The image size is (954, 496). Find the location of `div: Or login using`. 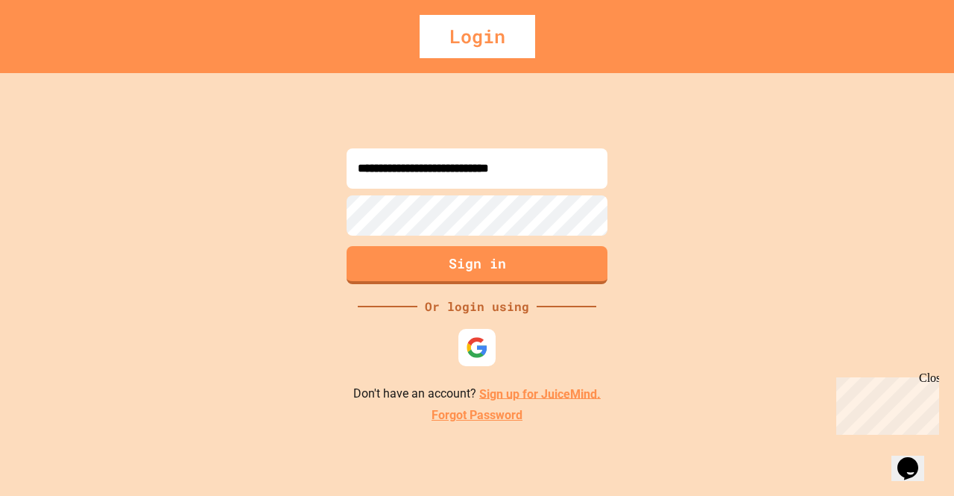

div: Or login using is located at coordinates (477, 306).